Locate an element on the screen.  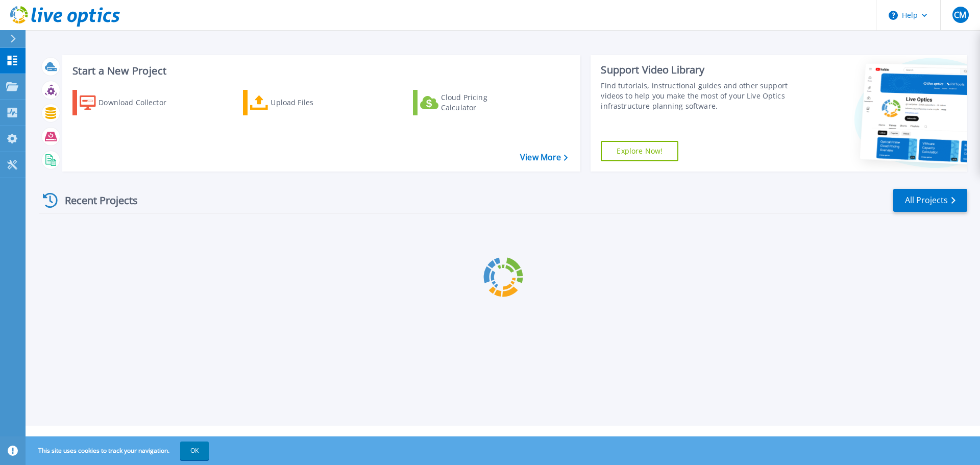
div: Download Collector is located at coordinates (139, 102).